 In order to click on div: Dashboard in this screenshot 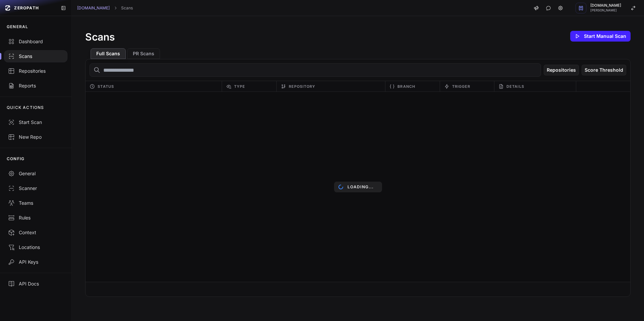, I will do `click(35, 42)`.